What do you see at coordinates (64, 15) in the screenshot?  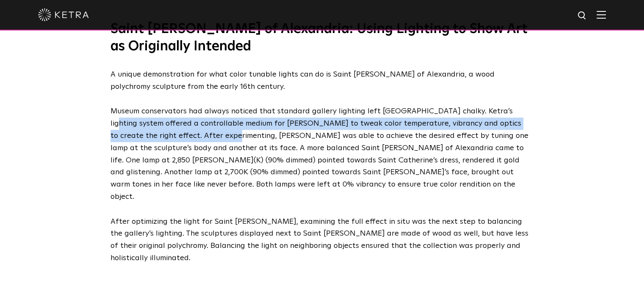 I see `img: ketra-logo-2019-white` at bounding box center [64, 15].